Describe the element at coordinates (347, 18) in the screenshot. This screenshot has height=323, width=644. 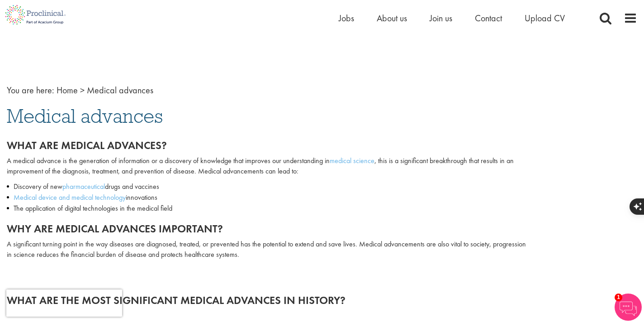
I see `span: Jobs` at that location.